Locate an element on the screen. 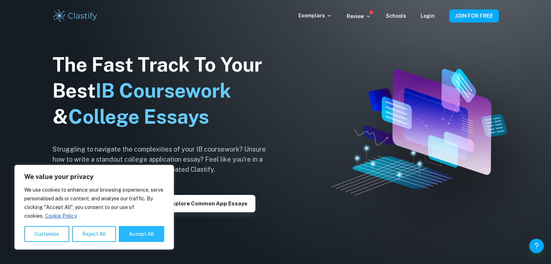 This screenshot has height=264, width=551. a: Login is located at coordinates (427, 16).